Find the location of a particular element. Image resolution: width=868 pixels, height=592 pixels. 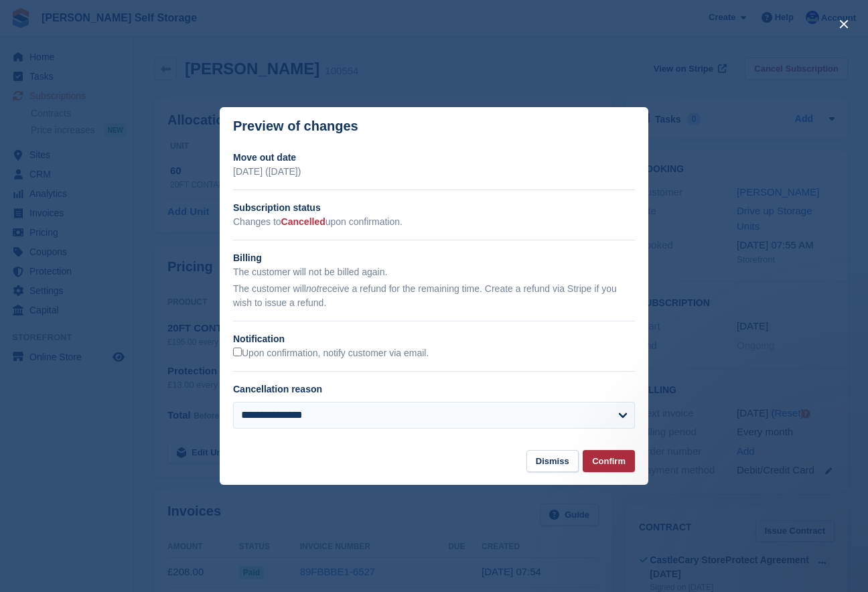

h2: Subscription status is located at coordinates (434, 207).